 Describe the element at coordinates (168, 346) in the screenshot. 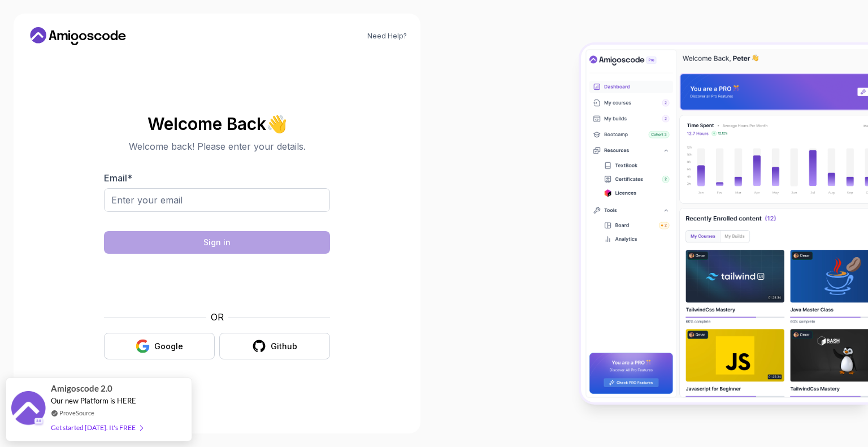

I see `div: Google` at that location.